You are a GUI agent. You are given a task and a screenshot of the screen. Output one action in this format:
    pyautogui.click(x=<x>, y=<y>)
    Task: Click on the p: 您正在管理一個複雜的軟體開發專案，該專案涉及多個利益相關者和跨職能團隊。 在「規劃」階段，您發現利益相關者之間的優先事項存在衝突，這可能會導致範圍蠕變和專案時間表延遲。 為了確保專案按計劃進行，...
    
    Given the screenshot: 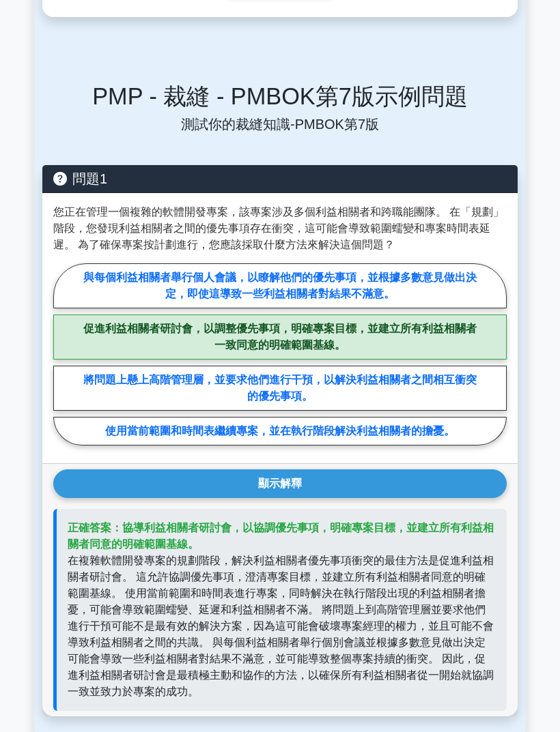 What is the action you would take?
    pyautogui.click(x=280, y=228)
    